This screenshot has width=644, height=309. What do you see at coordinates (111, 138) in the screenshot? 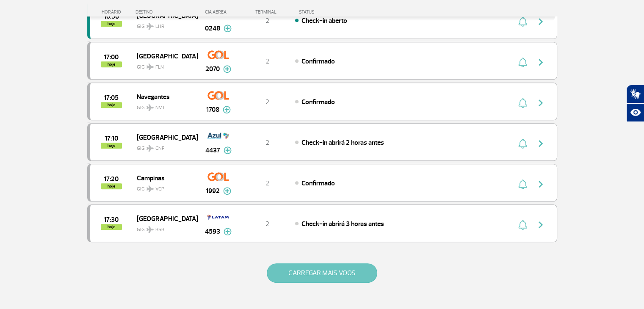
I see `span: 2025-08-26 17:10:00` at bounding box center [111, 138].